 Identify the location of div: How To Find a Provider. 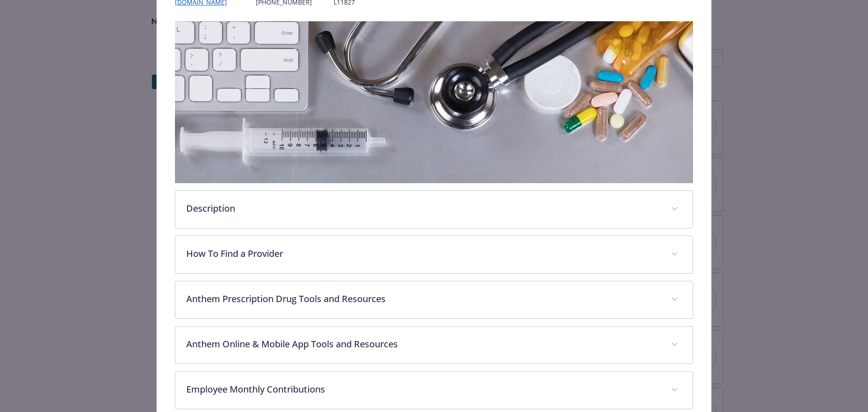
(434, 255).